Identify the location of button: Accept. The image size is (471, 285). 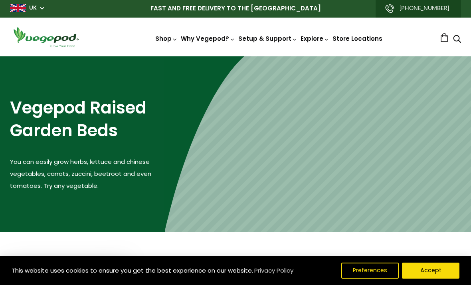
(431, 270).